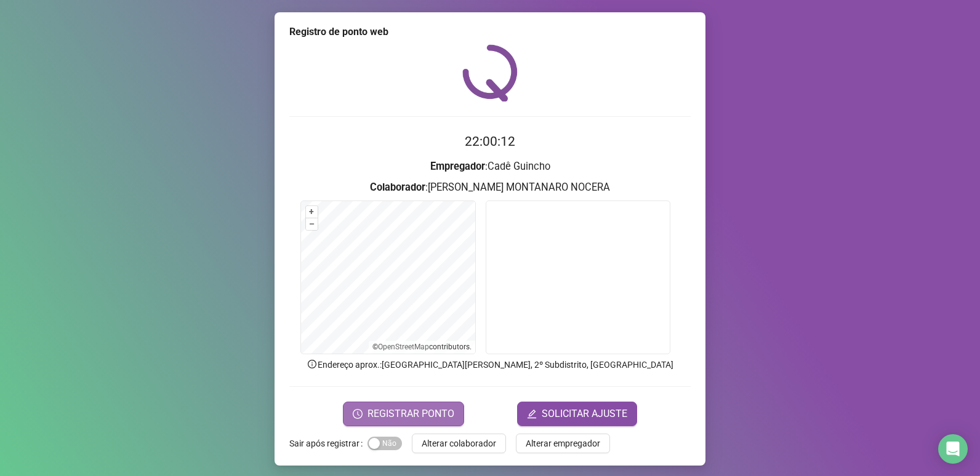 This screenshot has height=476, width=980. What do you see at coordinates (459, 443) in the screenshot?
I see `button: Alterar colaborador` at bounding box center [459, 443].